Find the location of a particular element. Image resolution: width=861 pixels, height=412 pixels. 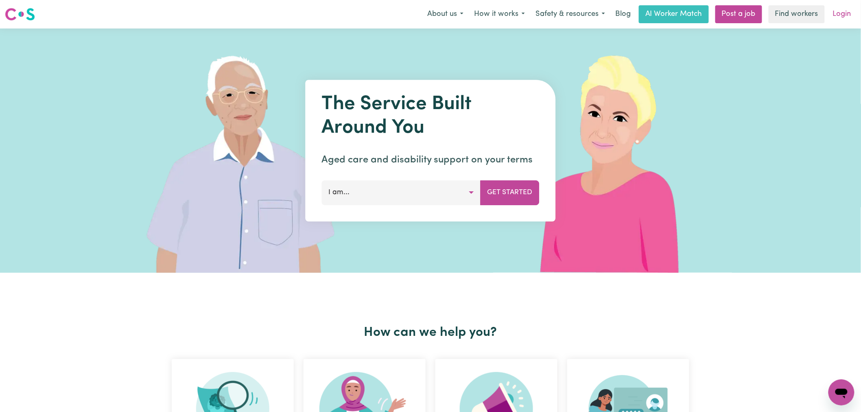

button: Safety & resources is located at coordinates (570, 14).